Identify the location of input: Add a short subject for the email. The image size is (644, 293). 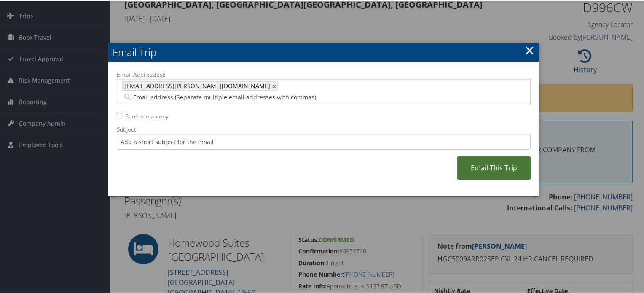
(324, 141).